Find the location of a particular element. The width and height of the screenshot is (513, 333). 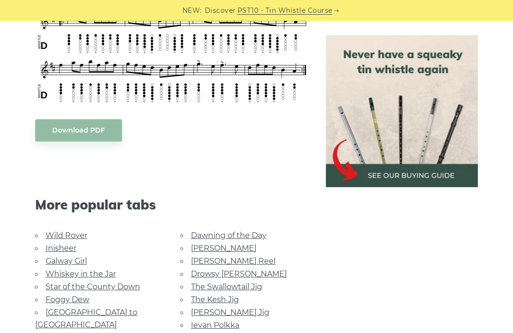

span: NEW: is located at coordinates (192, 10).